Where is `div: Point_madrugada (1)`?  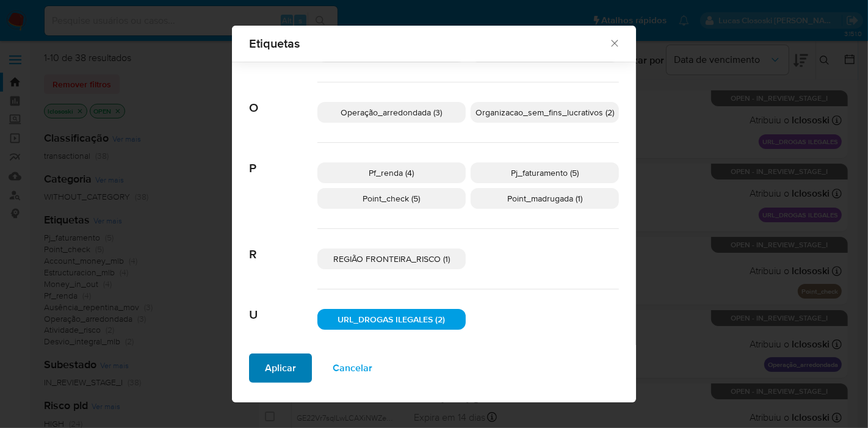
div: Point_madrugada (1) is located at coordinates (544, 198).